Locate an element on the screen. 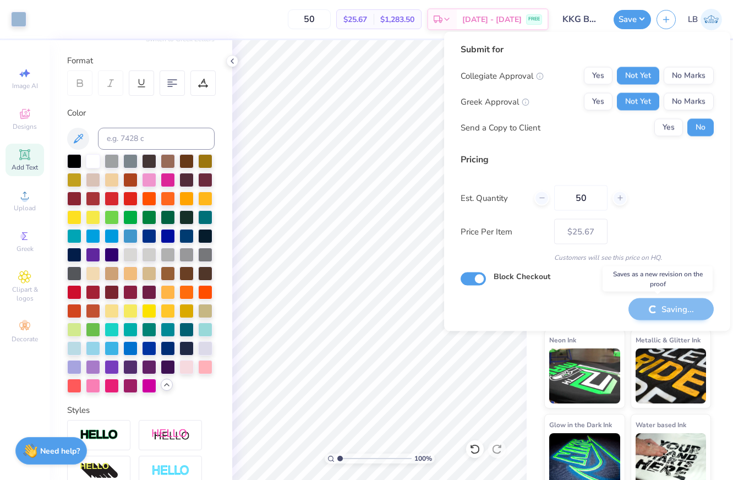 Image resolution: width=733 pixels, height=480 pixels. input: e.g. 7428 c is located at coordinates (156, 139).